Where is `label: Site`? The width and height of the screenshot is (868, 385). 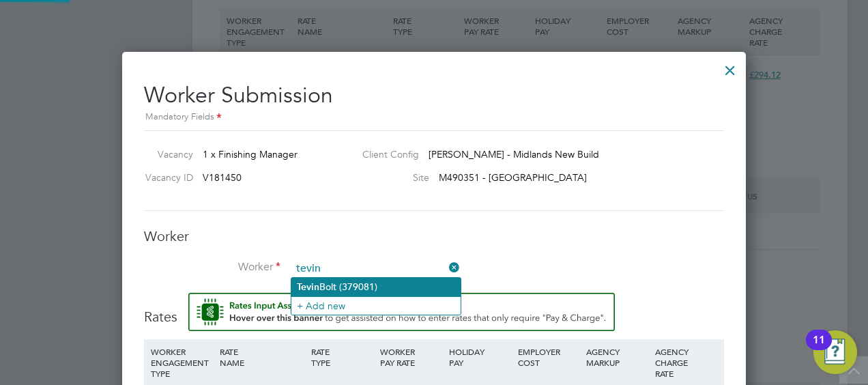
label: Site is located at coordinates (391, 178).